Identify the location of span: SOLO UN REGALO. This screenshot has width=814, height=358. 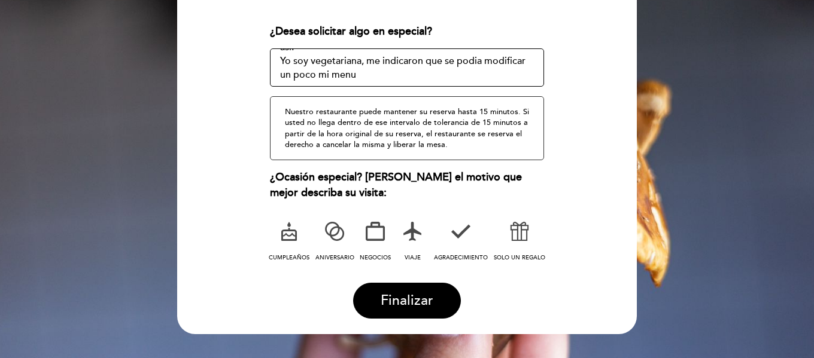
(519, 258).